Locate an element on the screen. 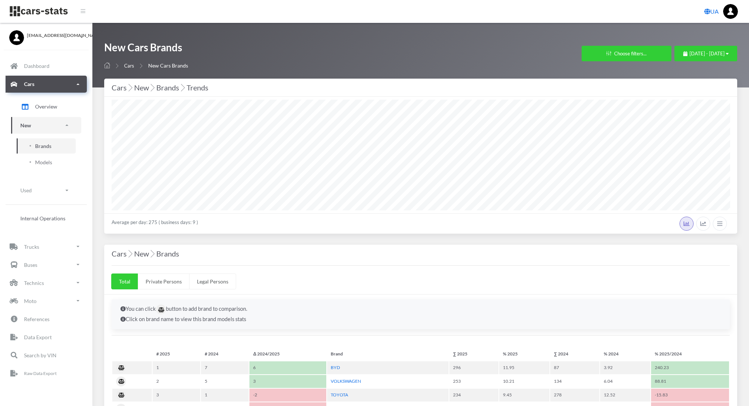 The width and height of the screenshot is (749, 406). p: Raw Data Export is located at coordinates (40, 374).